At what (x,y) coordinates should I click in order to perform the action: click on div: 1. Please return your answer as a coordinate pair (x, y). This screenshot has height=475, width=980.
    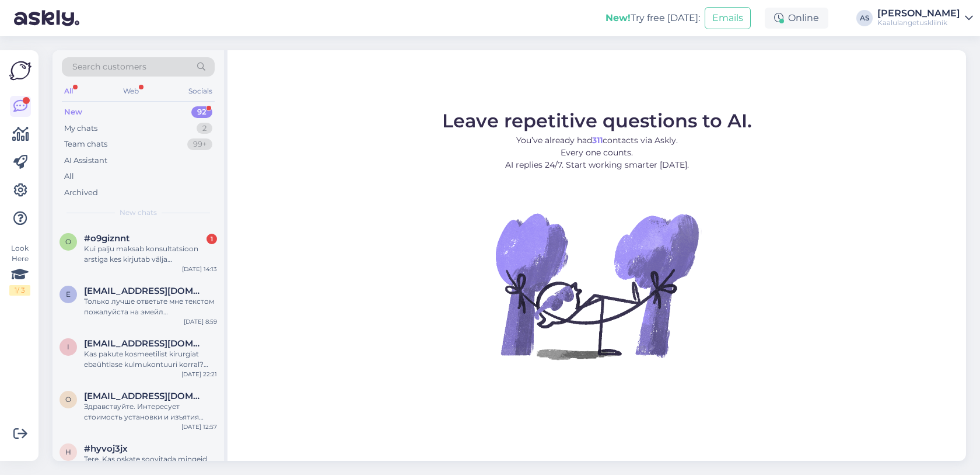
    Looking at the image, I should click on (211, 239).